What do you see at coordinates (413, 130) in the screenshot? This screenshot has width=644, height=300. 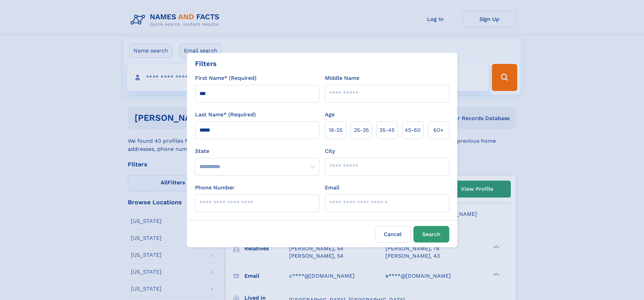 I see `span: 45‑60` at bounding box center [413, 130].